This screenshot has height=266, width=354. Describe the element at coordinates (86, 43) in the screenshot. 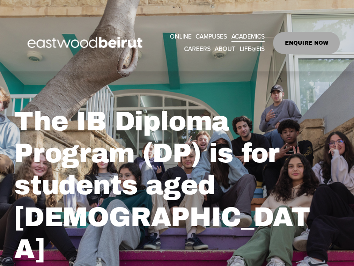

I see `img: EastwoodIS Global Site` at that location.